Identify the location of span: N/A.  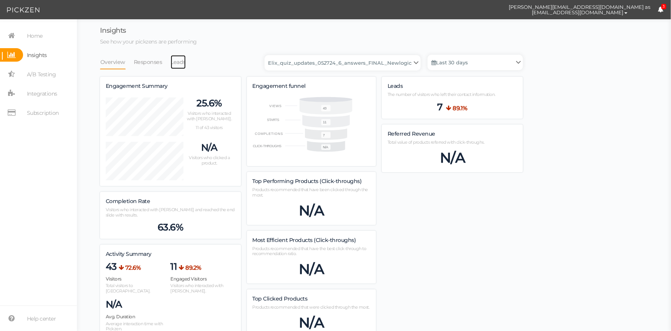
(114, 304).